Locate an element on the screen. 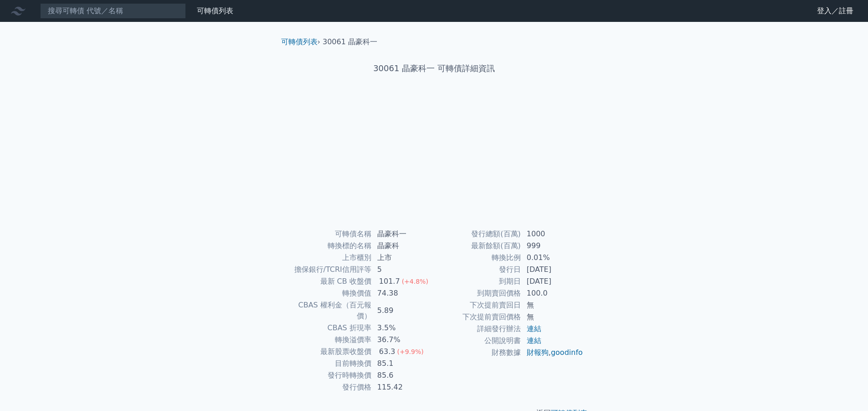  td: 115.42 is located at coordinates (403, 387).